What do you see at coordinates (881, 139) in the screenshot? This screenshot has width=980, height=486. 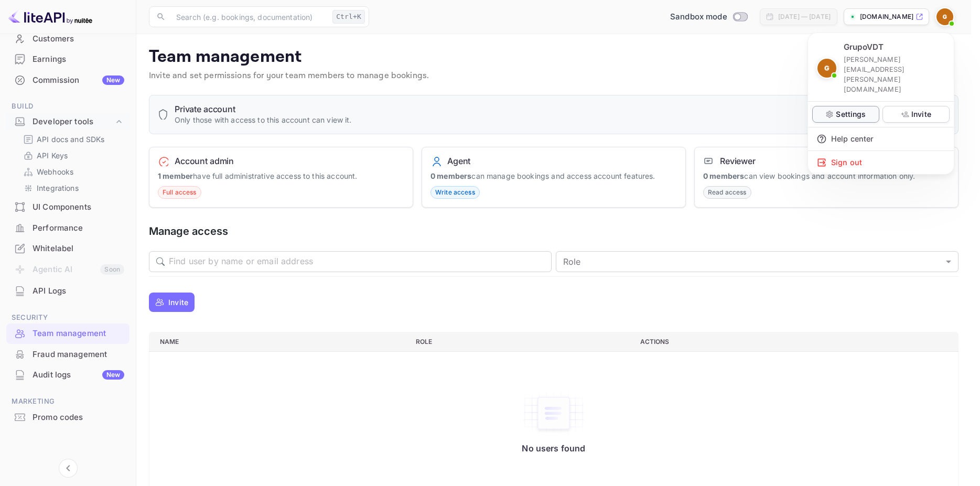 I see `div: Help center` at bounding box center [881, 139].